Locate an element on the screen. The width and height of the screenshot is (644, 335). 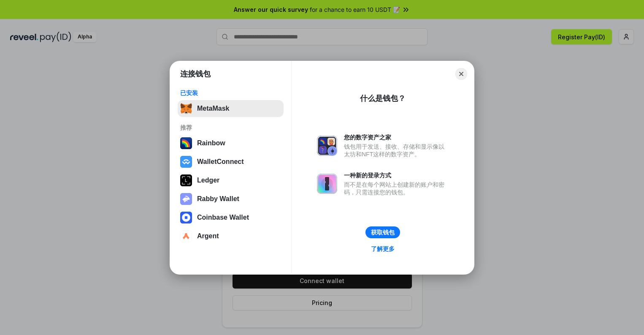
button: Ledger is located at coordinates (230, 181).